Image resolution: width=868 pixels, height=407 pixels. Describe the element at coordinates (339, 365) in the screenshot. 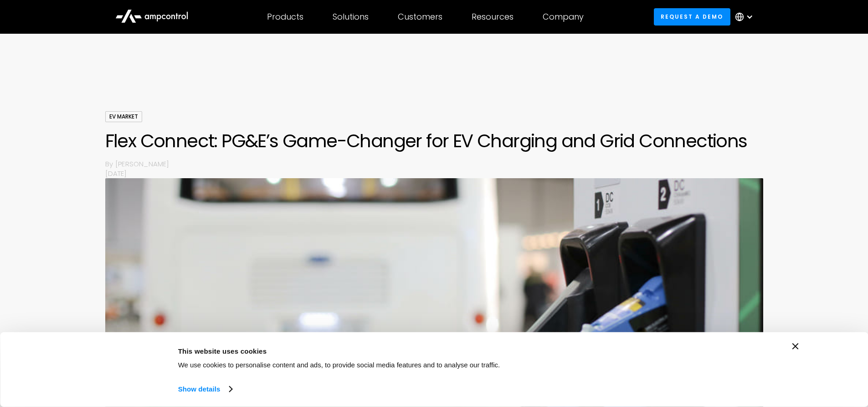

I see `span: We use cookies to personalise content and ads, to provide social media features and to analyse ou...` at that location.